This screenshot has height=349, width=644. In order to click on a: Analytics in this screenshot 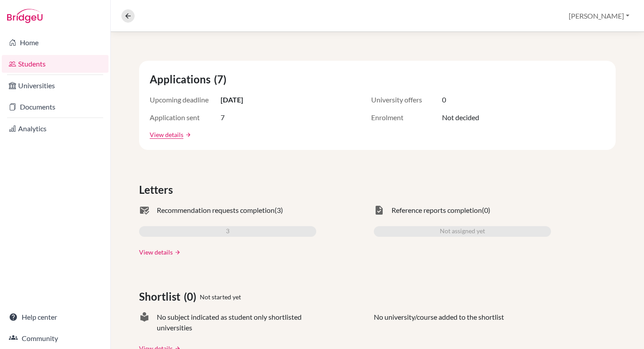, I will do `click(55, 129)`.